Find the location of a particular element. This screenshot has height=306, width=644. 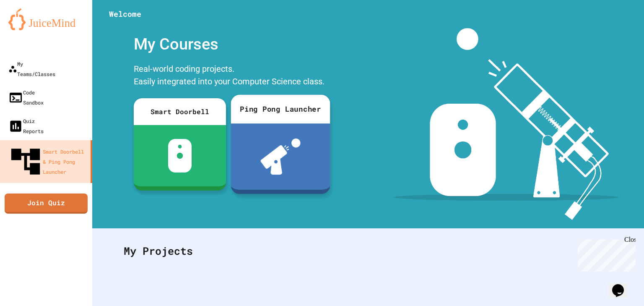

img: ppl-with-ball.png is located at coordinates (281, 156).